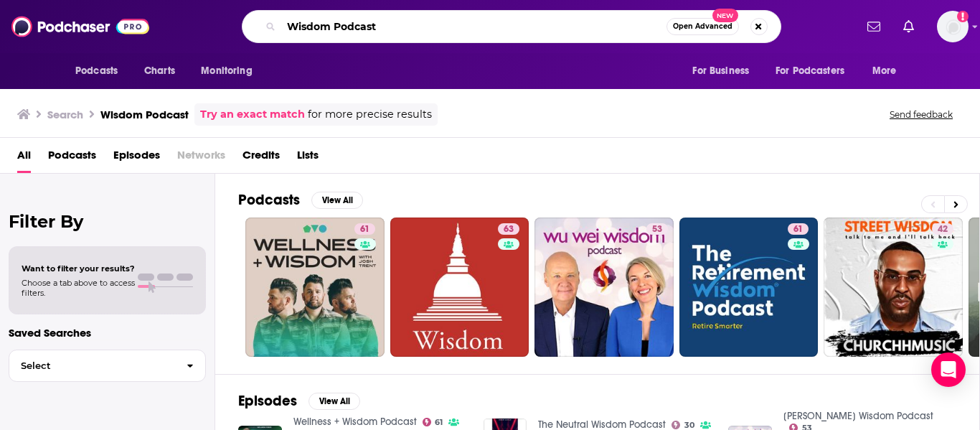 The image size is (980, 430). I want to click on h3: Search, so click(65, 114).